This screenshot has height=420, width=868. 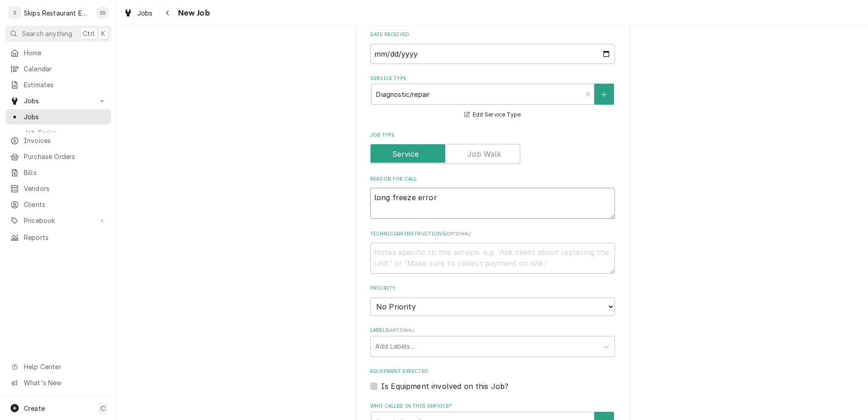 What do you see at coordinates (492, 289) in the screenshot?
I see `label: Priority` at bounding box center [492, 289].